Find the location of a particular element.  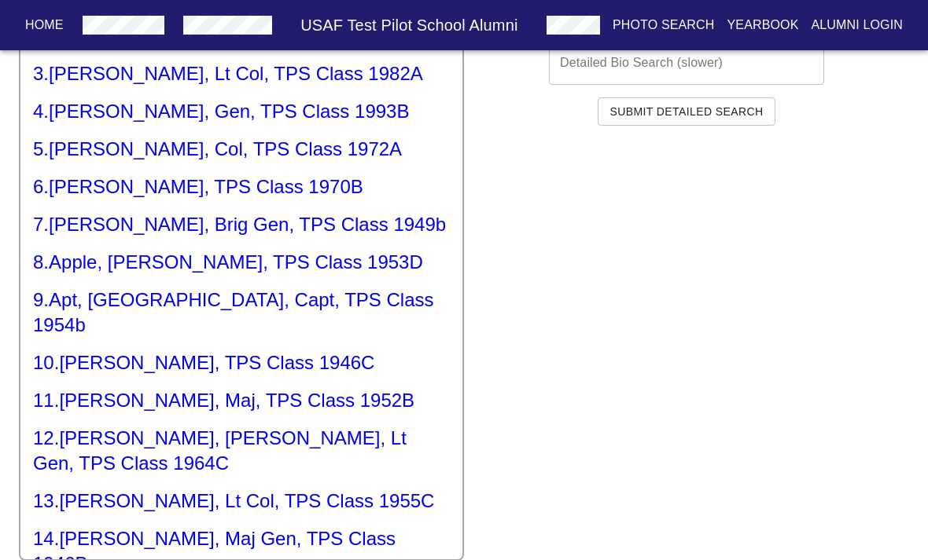

a: Yearbook is located at coordinates (762, 25).